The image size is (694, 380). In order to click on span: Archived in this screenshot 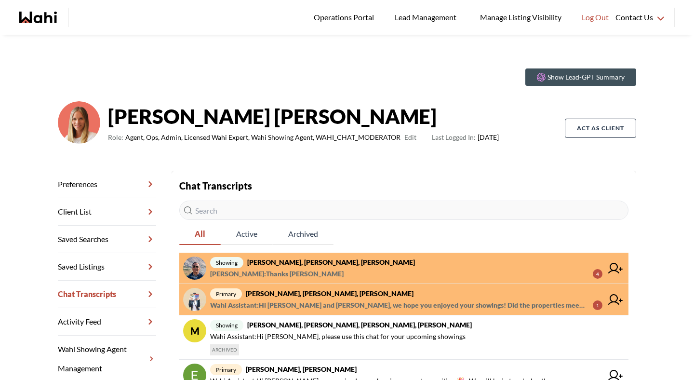, I will do `click(303, 234)`.